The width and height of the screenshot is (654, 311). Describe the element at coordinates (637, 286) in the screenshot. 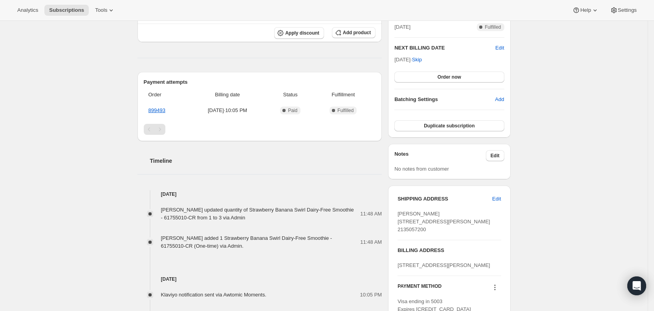

I see `div: Open Intercom Messenger` at that location.